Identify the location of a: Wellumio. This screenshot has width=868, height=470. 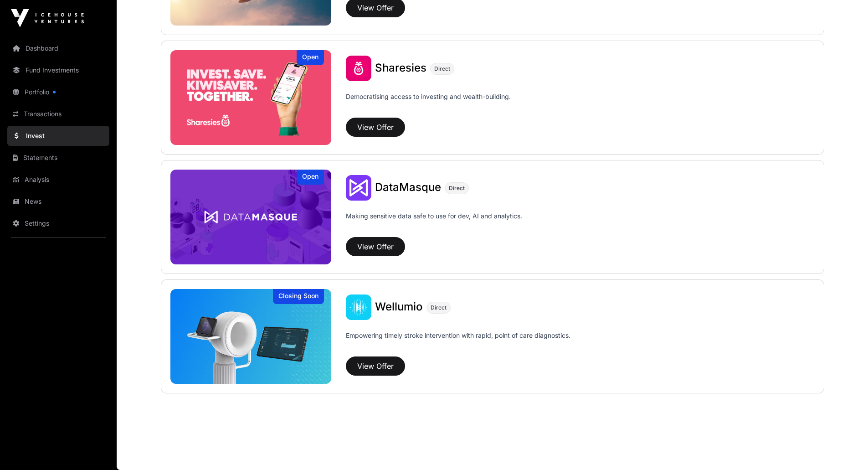
(399, 307).